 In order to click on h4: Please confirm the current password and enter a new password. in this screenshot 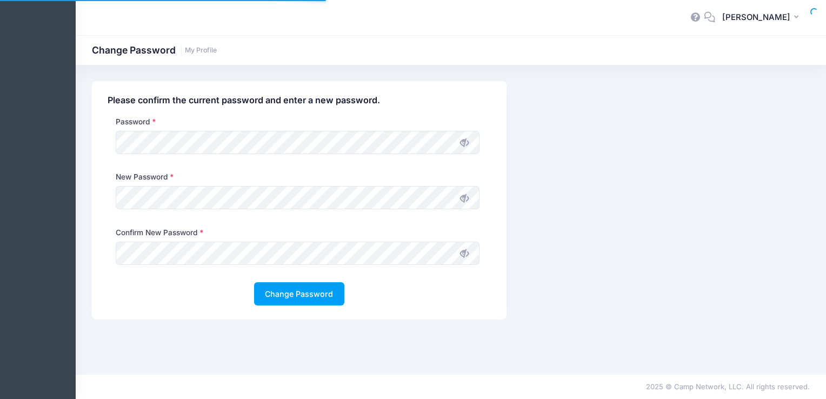, I will do `click(299, 101)`.